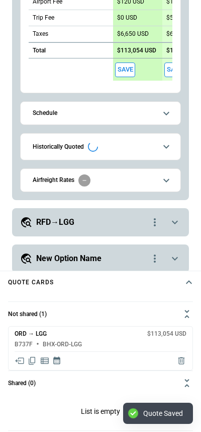 The image size is (201, 432). I want to click on button: Historically Quoted, so click(101, 147).